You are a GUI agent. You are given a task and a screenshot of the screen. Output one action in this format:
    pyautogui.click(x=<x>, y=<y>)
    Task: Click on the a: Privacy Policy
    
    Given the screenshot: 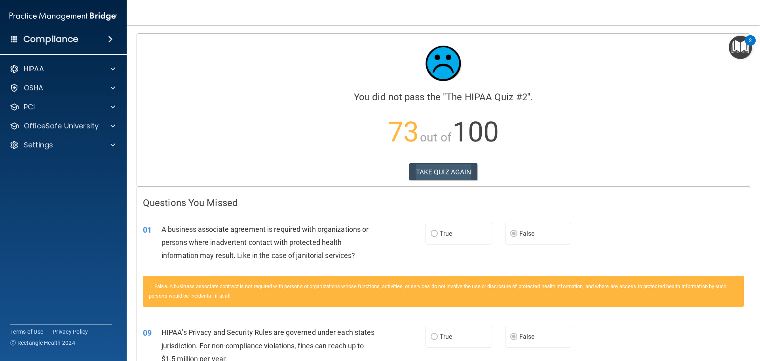 What is the action you would take?
    pyautogui.click(x=70, y=331)
    